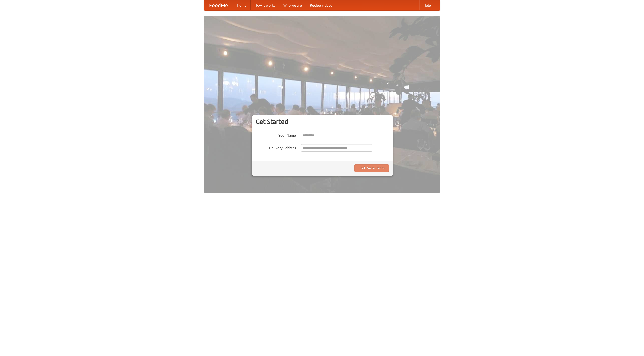 The image size is (644, 356). Describe the element at coordinates (265, 5) in the screenshot. I see `a: How it works` at that location.